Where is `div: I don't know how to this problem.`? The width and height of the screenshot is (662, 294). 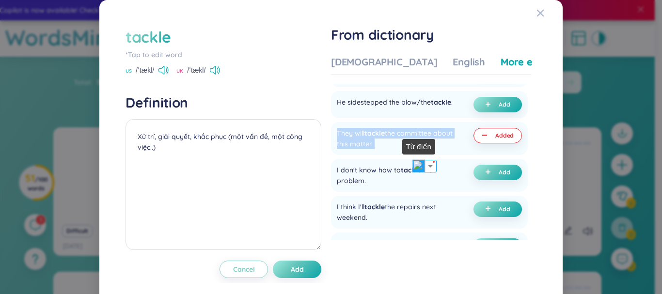 div: I don't know how to this problem. is located at coordinates (397, 175).